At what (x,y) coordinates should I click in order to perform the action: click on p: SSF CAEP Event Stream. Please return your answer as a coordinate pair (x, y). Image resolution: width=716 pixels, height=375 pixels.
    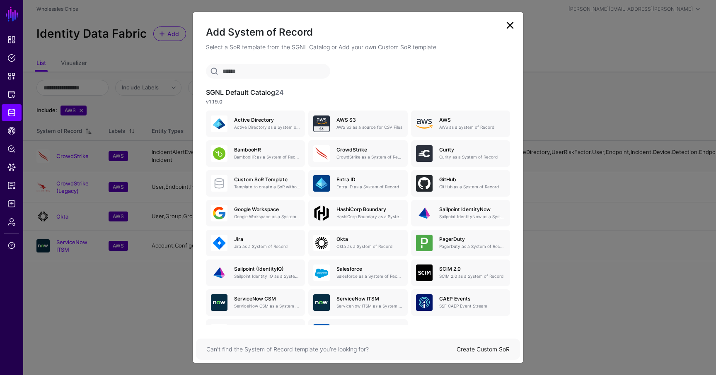
    Looking at the image, I should click on (472, 306).